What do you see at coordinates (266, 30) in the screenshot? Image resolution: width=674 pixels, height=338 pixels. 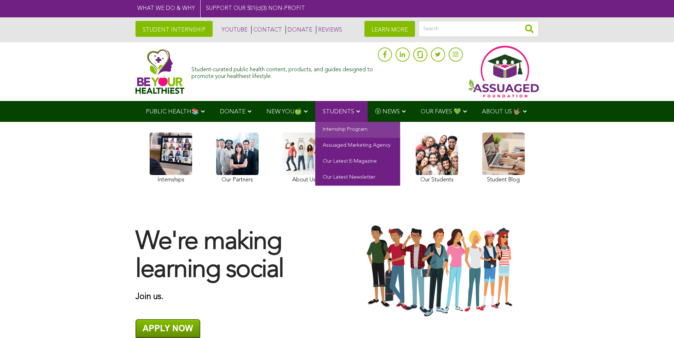 I see `a: CONTACT` at bounding box center [266, 30].